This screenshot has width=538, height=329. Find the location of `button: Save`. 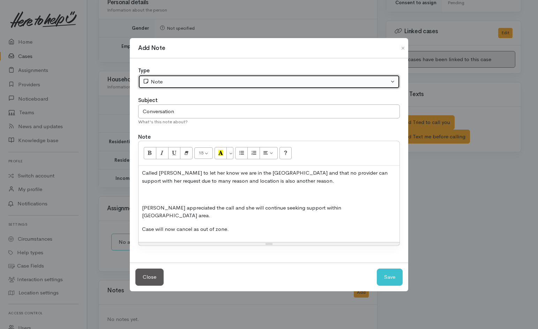

button: Save is located at coordinates (390, 277).